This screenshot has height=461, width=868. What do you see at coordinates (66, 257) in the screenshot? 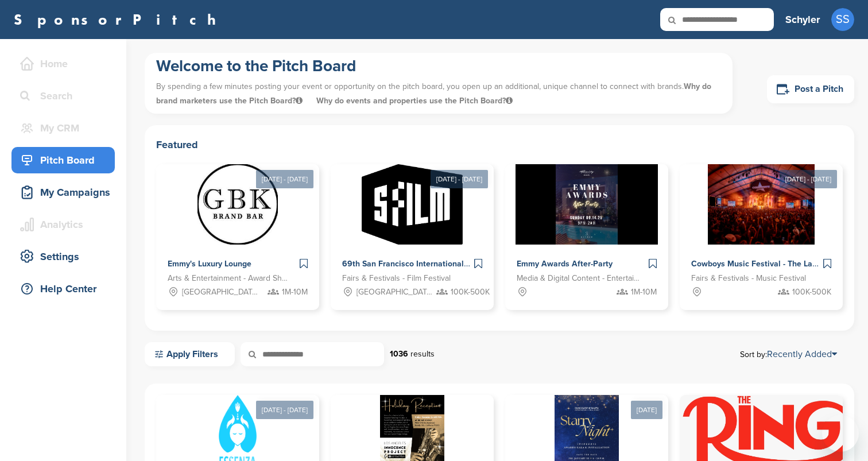
I see `div: Settings` at bounding box center [66, 257].